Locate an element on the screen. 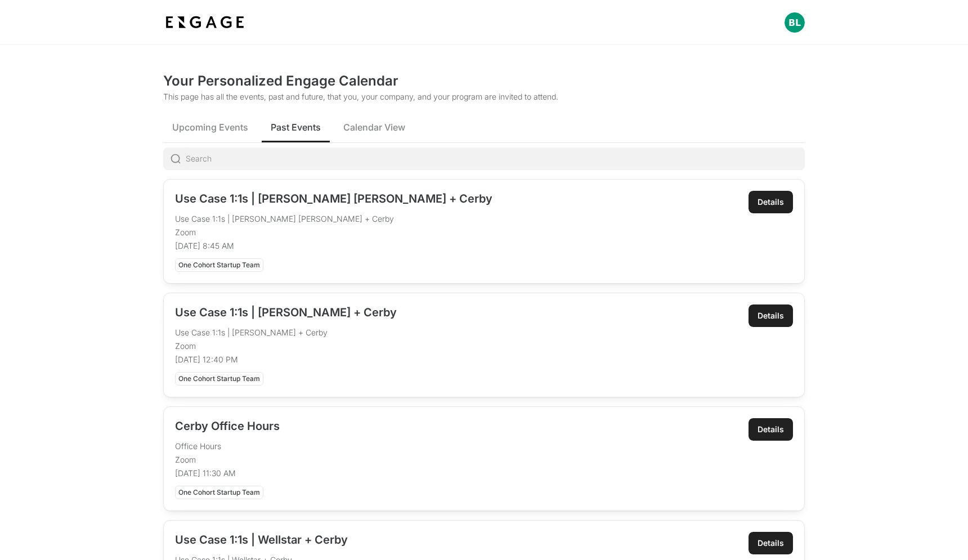  span: Upcoming Events is located at coordinates (210, 128).